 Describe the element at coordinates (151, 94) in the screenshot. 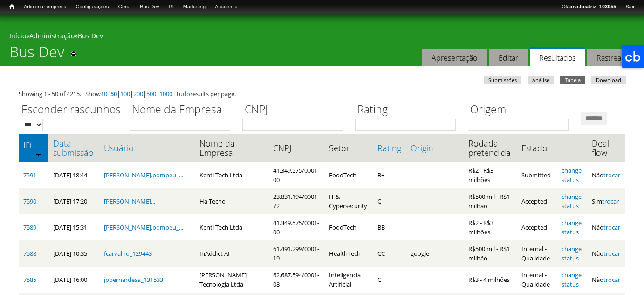

I see `a: 500` at that location.